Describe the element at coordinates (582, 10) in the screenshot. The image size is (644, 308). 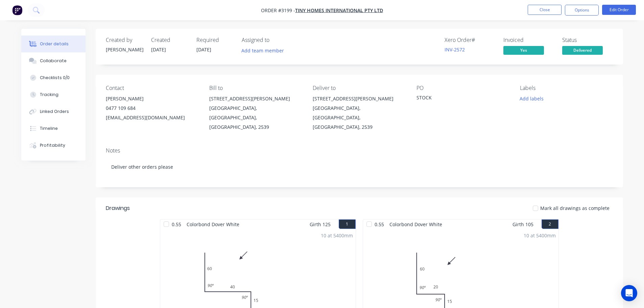
I see `button: Options` at that location.